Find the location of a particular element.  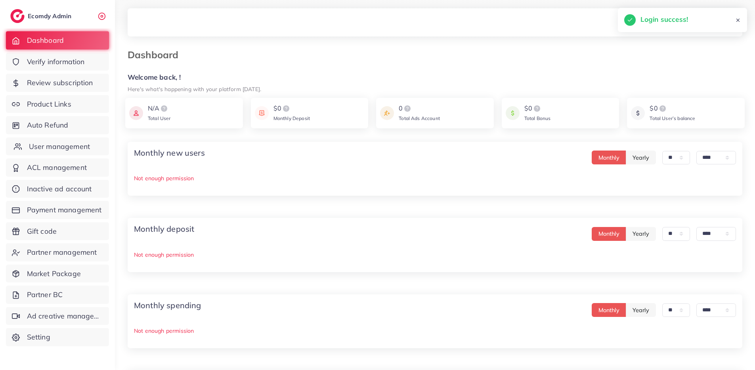

div: 0 is located at coordinates (420, 109).